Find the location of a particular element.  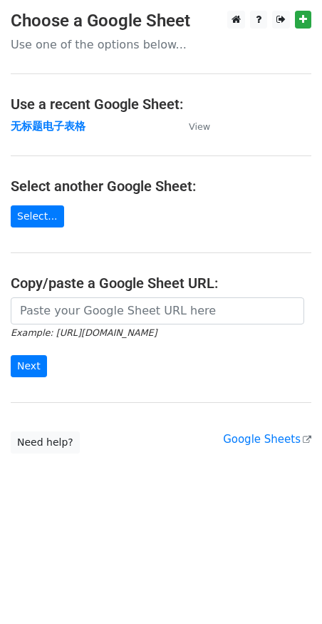

small: View is located at coordinates (200, 126).